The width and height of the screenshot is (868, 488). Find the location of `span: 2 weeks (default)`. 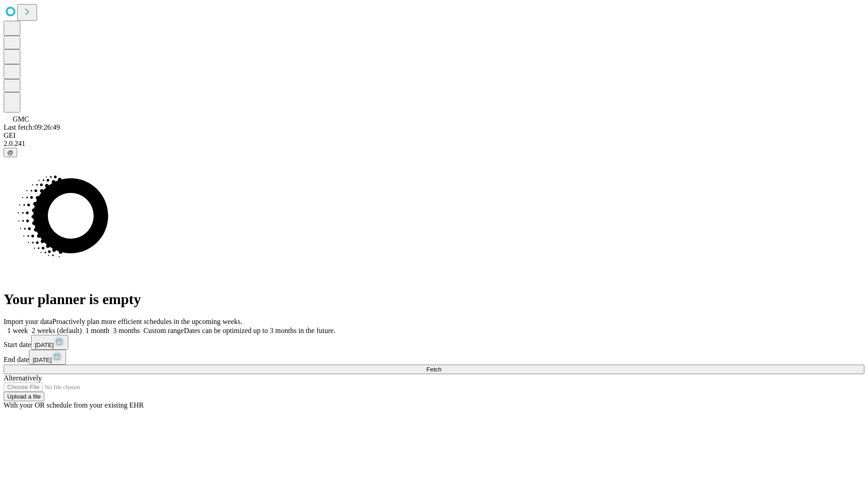

span: 2 weeks (default) is located at coordinates (57, 330).